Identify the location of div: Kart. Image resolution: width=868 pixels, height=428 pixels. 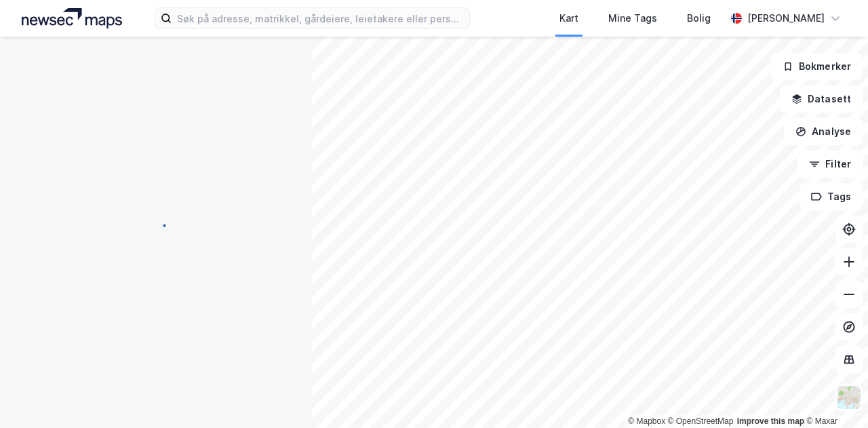
(569, 19).